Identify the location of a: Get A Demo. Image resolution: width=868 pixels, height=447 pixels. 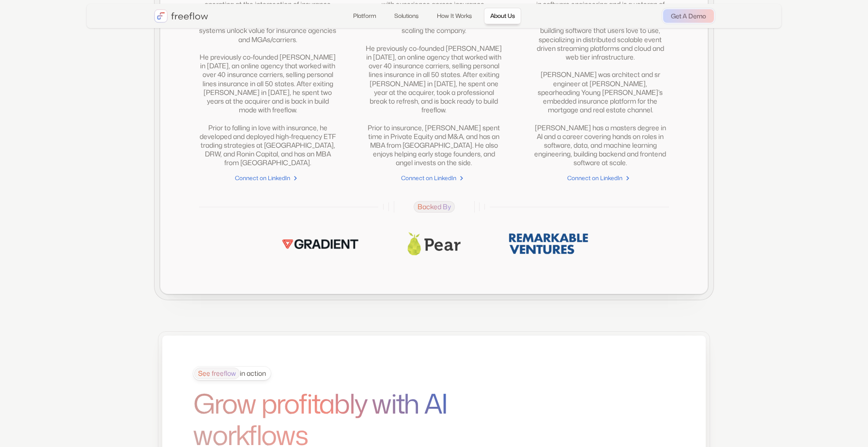
(688, 16).